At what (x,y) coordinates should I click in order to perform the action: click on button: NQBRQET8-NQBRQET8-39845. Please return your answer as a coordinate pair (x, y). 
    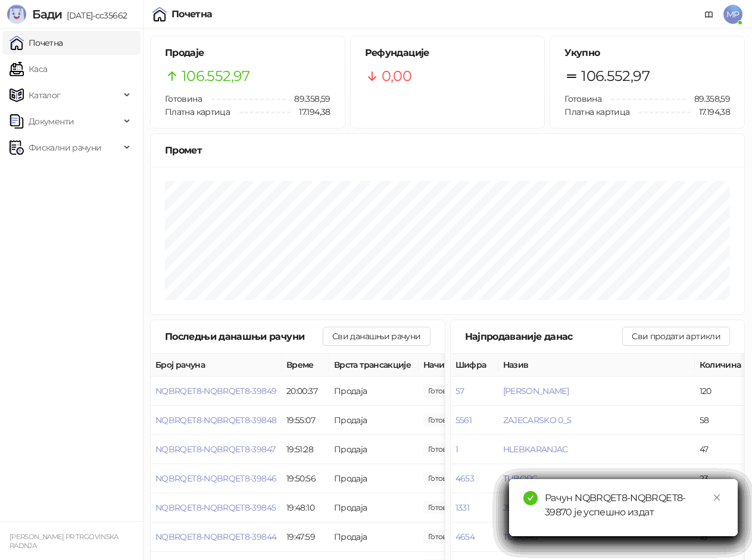
    Looking at the image, I should click on (216, 507).